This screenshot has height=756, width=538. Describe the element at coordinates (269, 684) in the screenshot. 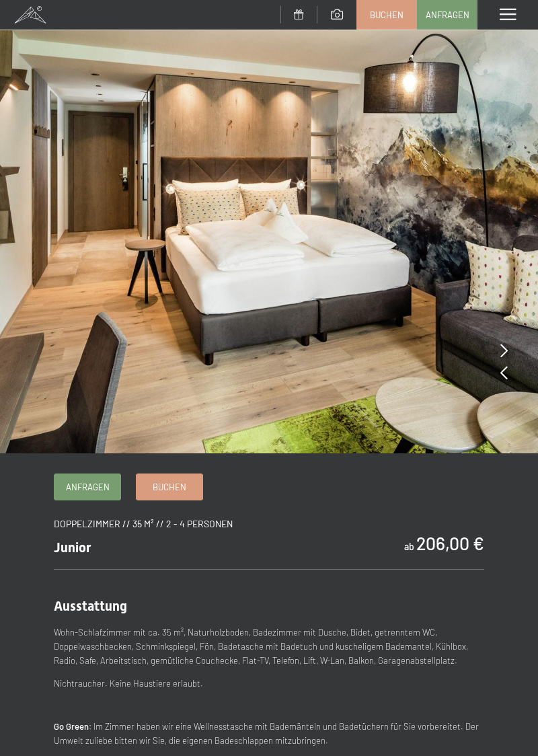

I see `p: Nichtraucher. Keine Haustiere erlaubt.` at that location.